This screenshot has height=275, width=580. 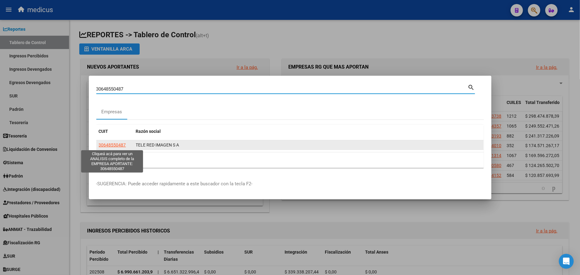 What do you see at coordinates (115, 131) in the screenshot?
I see `datatable-header-cell: CUIT` at bounding box center [115, 131].